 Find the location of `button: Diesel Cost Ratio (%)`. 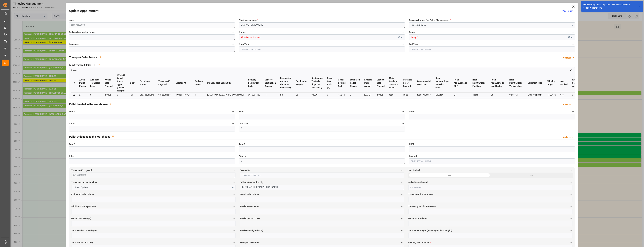

button: Diesel Cost Ratio (%) is located at coordinates (234, 218).